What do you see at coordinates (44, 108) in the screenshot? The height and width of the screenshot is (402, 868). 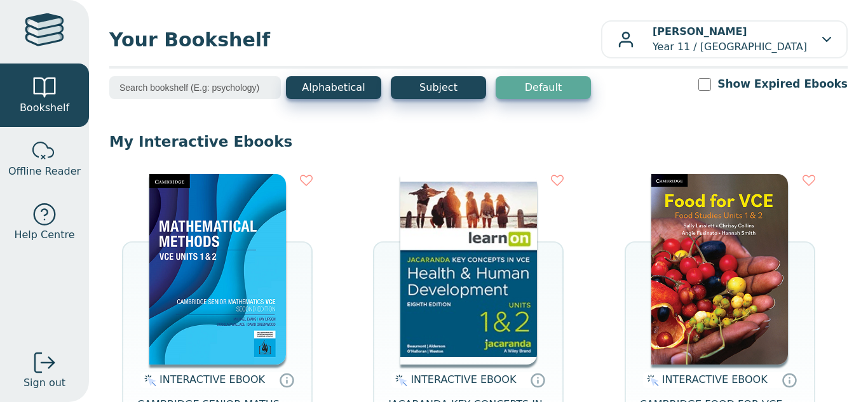 I see `span: Bookshelf` at bounding box center [44, 108].